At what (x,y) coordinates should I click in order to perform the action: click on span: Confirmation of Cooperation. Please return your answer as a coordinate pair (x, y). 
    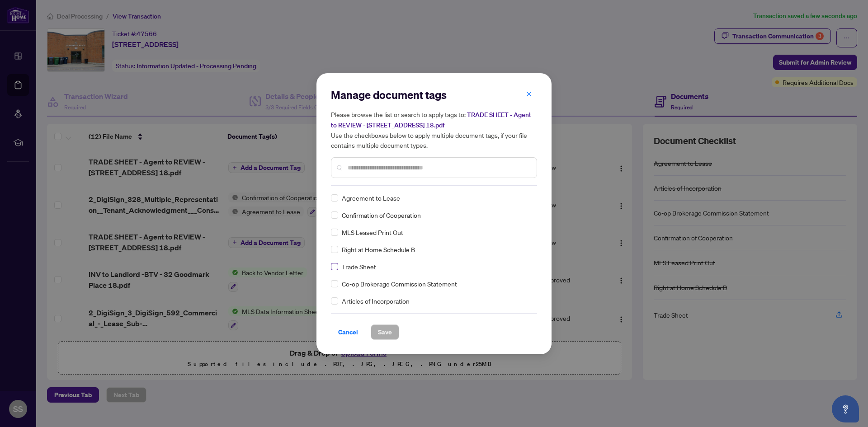
    Looking at the image, I should click on (381, 215).